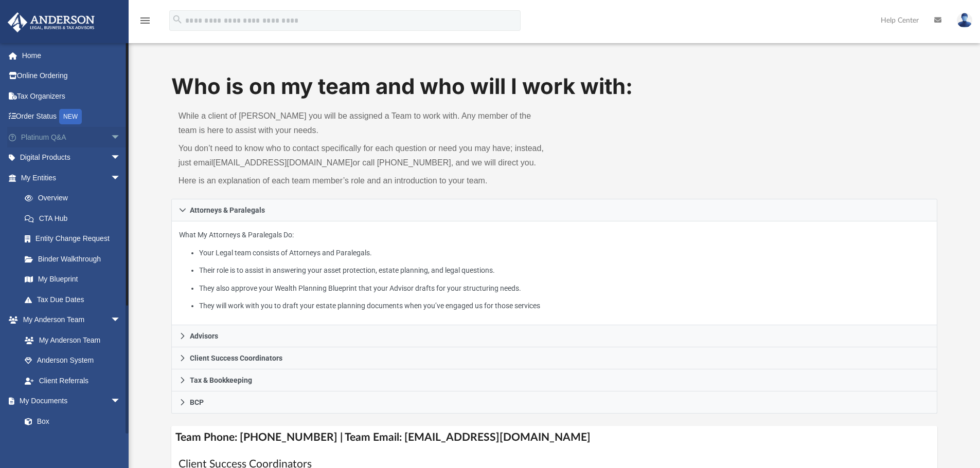  I want to click on a: Overview, so click(75, 198).